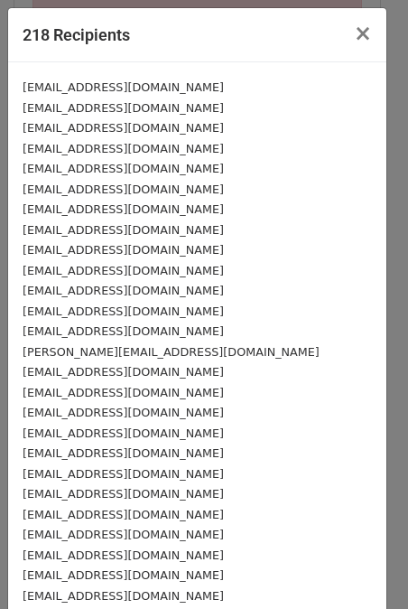 This screenshot has width=408, height=609. Describe the element at coordinates (76, 34) in the screenshot. I see `h5: 218 Recipients` at that location.